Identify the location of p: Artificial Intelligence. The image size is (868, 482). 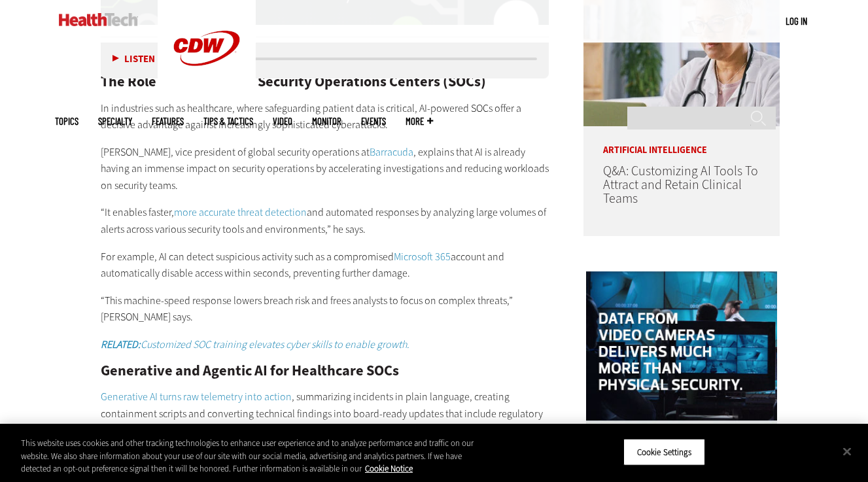
(681, 140).